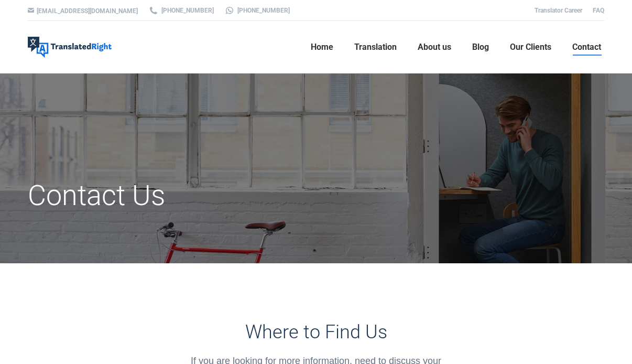  Describe the element at coordinates (531, 48) in the screenshot. I see `a: Our Clients` at that location.